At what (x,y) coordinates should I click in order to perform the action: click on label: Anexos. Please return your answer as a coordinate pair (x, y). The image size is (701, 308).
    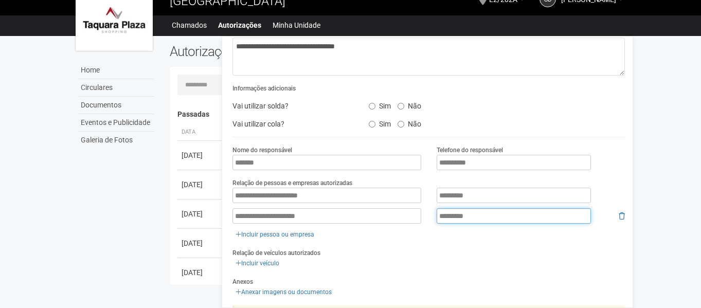
    Looking at the image, I should click on (243, 282).